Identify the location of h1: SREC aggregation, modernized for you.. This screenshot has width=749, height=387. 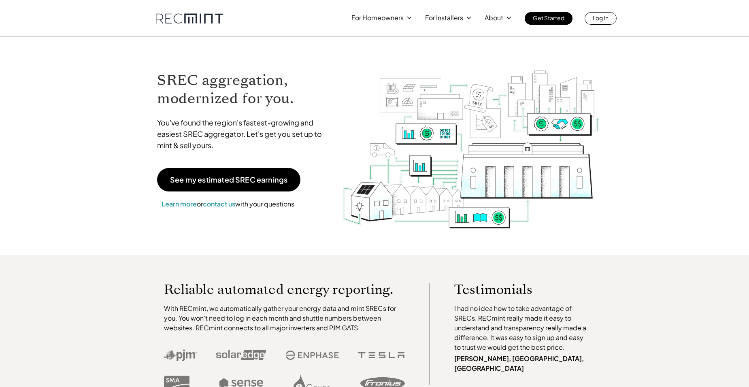
(243, 89).